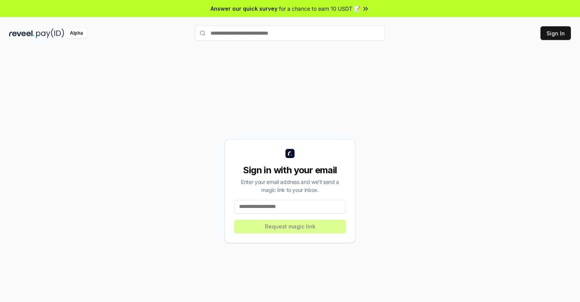  Describe the element at coordinates (290, 153) in the screenshot. I see `img: logo_small` at that location.